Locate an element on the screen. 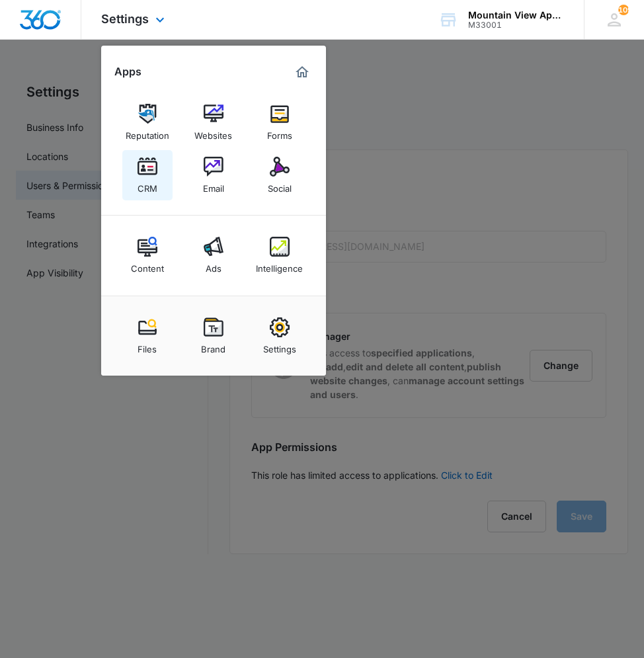 Image resolution: width=644 pixels, height=658 pixels. div: Reputation is located at coordinates (147, 132).